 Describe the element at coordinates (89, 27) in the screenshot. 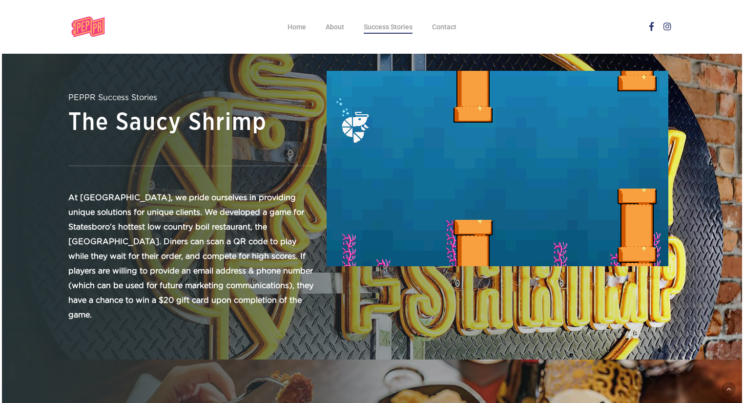

I see `img: Pep Public Relations` at that location.